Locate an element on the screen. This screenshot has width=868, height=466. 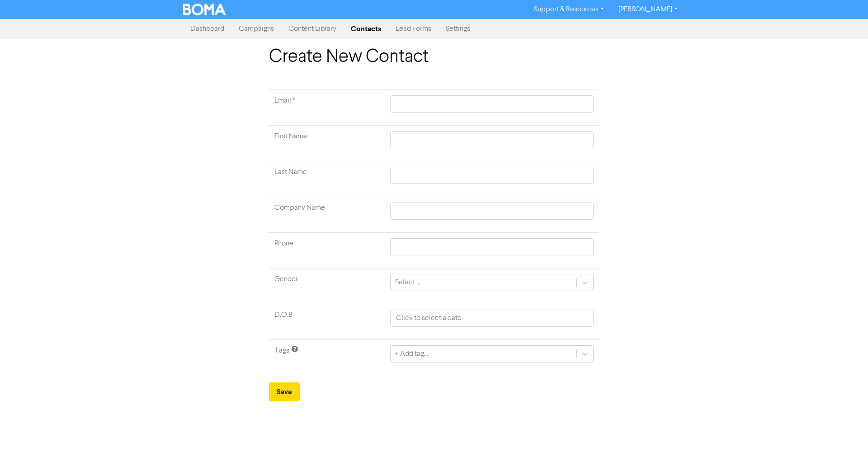
td: D.O.B is located at coordinates (327, 322).